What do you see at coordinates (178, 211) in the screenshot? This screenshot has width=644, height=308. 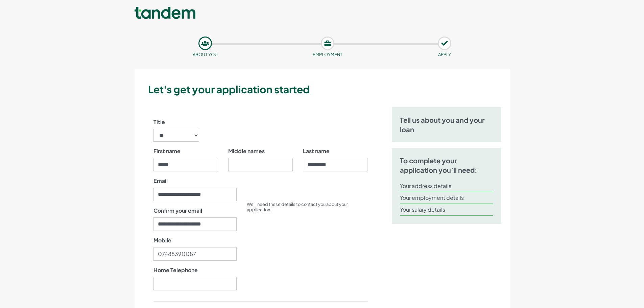 I see `label: Confirm your email` at bounding box center [178, 211].